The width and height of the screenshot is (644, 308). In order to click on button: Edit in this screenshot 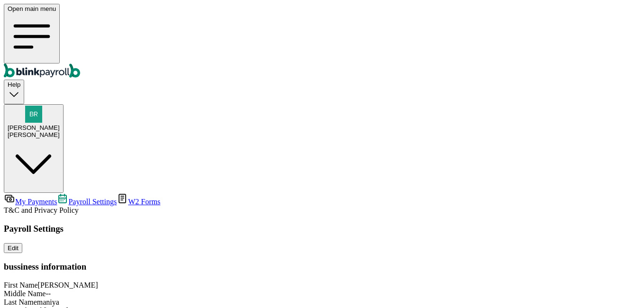, I will do `click(13, 248)`.